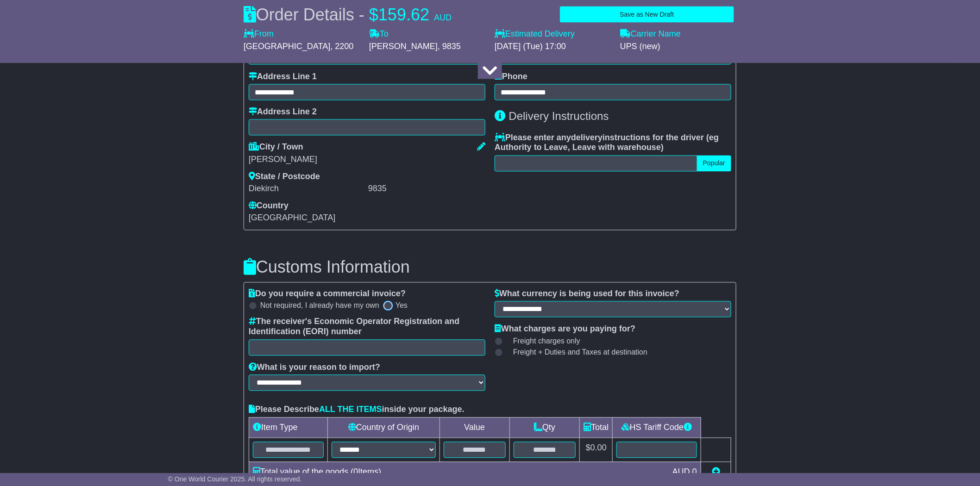 The height and width of the screenshot is (486, 980). Describe the element at coordinates (342, 46) in the screenshot. I see `span: , 2200` at that location.